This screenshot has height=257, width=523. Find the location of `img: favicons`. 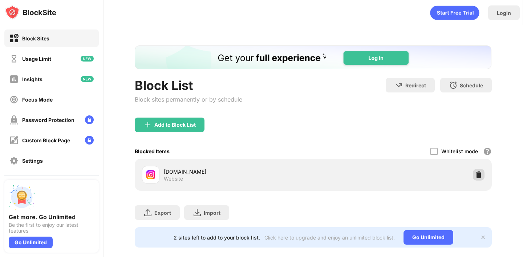

img: favicons is located at coordinates (151, 174).